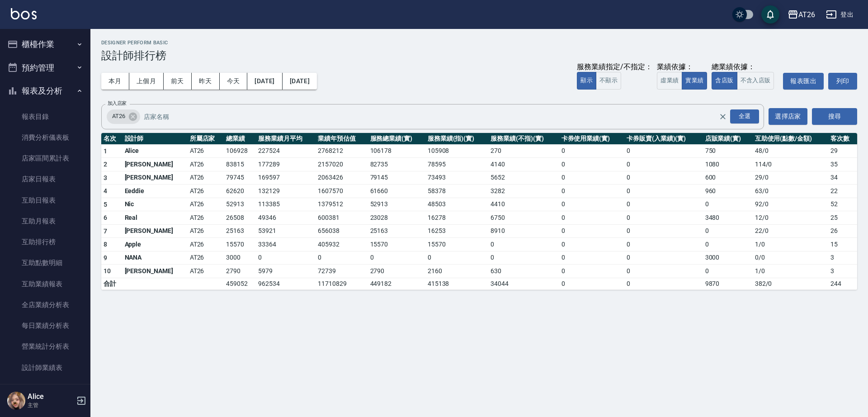 This screenshot has height=417, width=868. I want to click on a: 店家區間累計表, so click(45, 159).